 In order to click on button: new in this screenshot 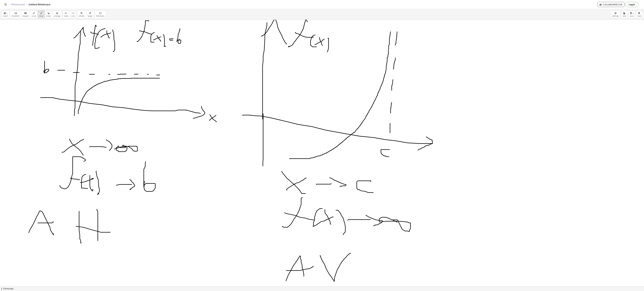, I will do `click(624, 14)`.